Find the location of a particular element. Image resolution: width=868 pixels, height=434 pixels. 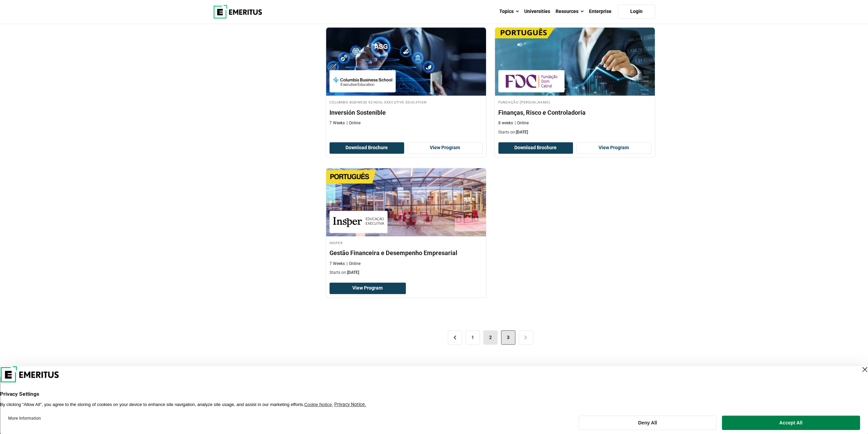

img: Insper is located at coordinates (359, 221).